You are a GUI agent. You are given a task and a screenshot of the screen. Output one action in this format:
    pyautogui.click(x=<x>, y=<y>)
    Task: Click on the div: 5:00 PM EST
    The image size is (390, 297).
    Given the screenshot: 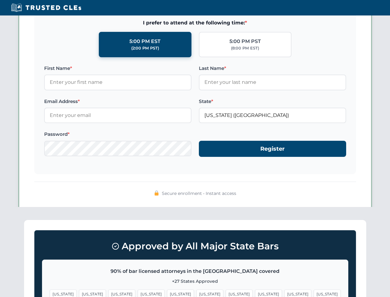 What is the action you would take?
    pyautogui.click(x=145, y=41)
    